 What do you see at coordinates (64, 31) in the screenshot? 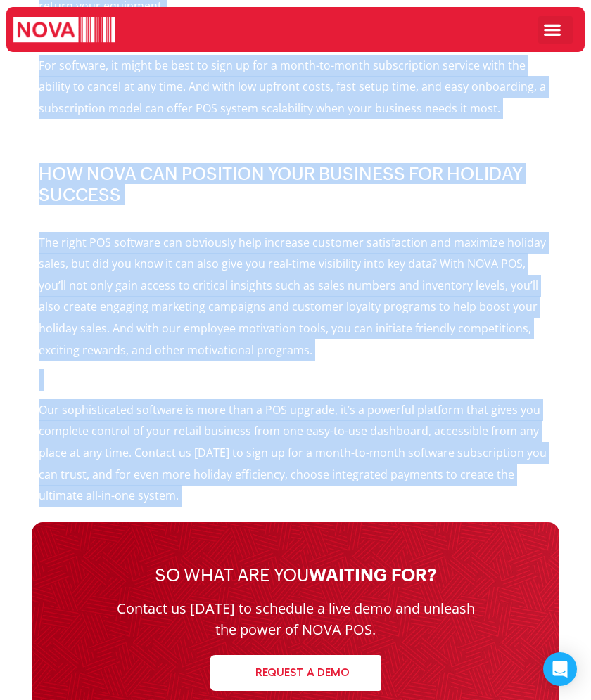
I see `img: logo white` at bounding box center [64, 31].